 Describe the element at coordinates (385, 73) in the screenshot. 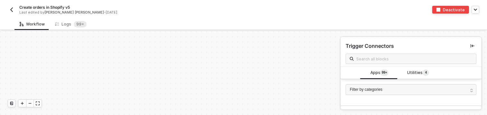

I see `sup: 103` at that location.